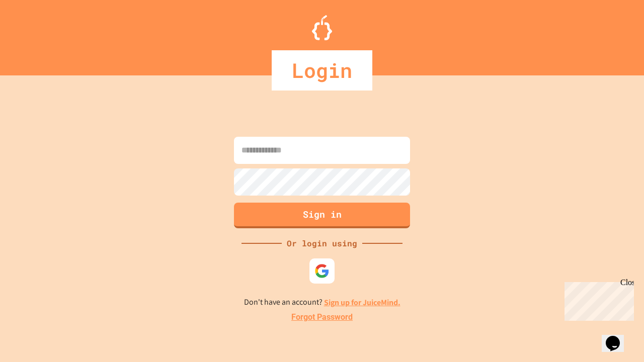  I want to click on div: Chat with us now!Close, so click(37, 33).